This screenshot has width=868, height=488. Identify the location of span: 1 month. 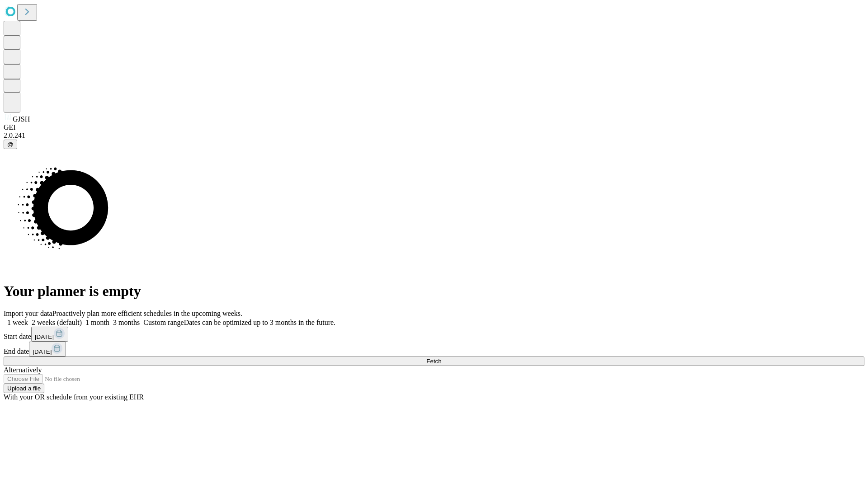
(97, 322).